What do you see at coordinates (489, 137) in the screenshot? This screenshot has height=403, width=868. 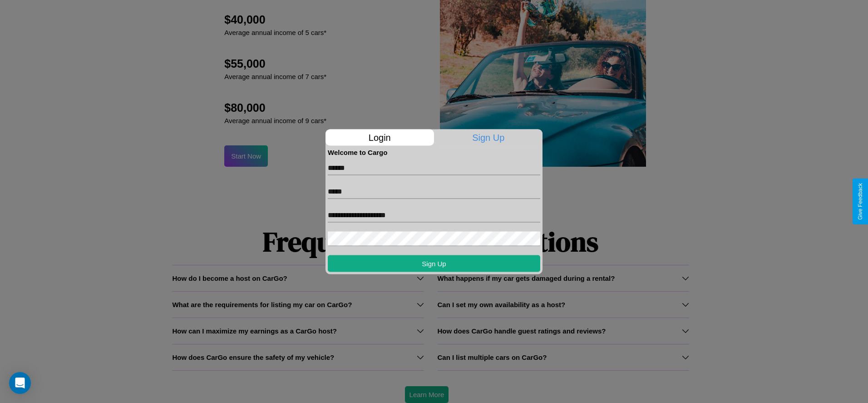 I see `p: Sign Up` at bounding box center [489, 137].